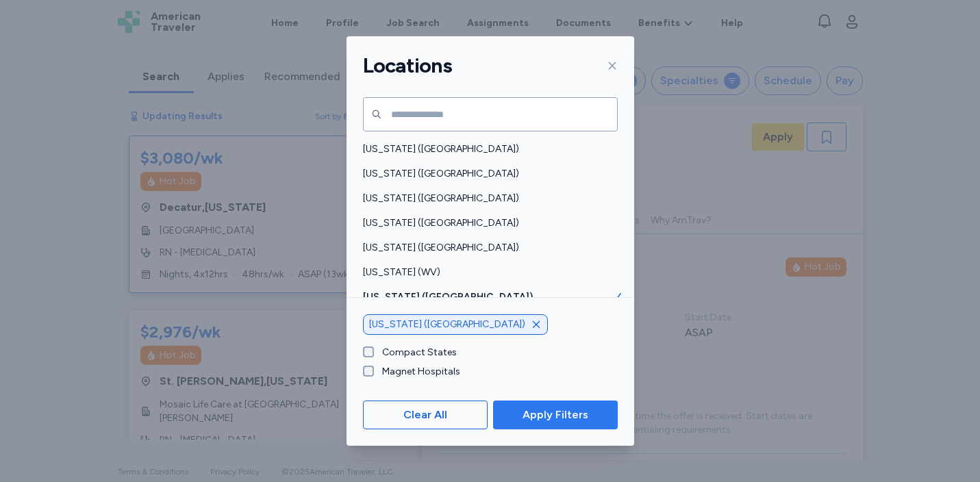  I want to click on label: Compact States, so click(415, 352).